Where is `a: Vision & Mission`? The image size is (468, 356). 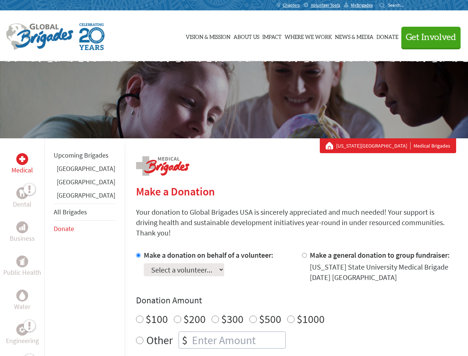 a: Vision & Mission is located at coordinates (208, 36).